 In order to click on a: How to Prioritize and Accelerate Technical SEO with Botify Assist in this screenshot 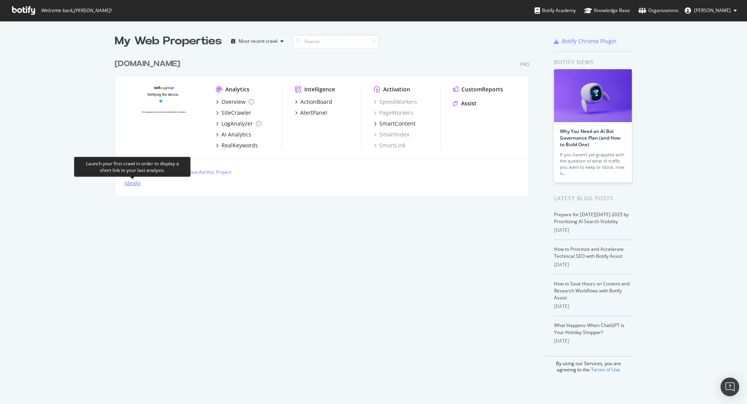, I will do `click(588, 252)`.